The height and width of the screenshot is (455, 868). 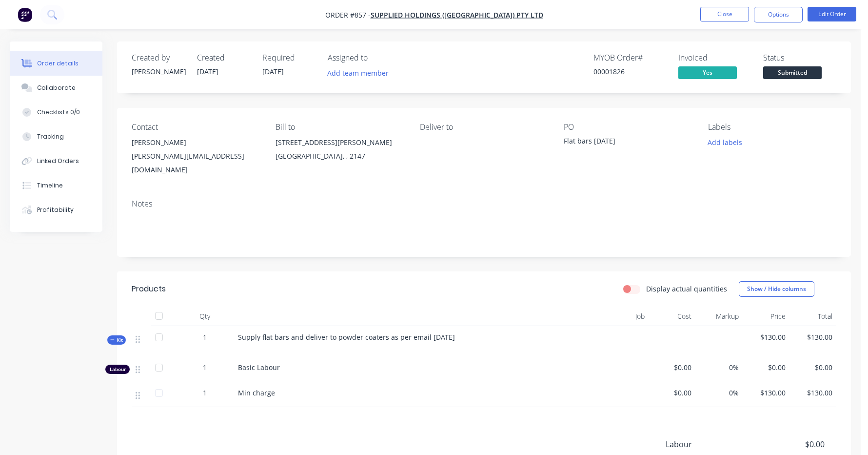 What do you see at coordinates (257, 392) in the screenshot?
I see `span: Min charge` at bounding box center [257, 392].